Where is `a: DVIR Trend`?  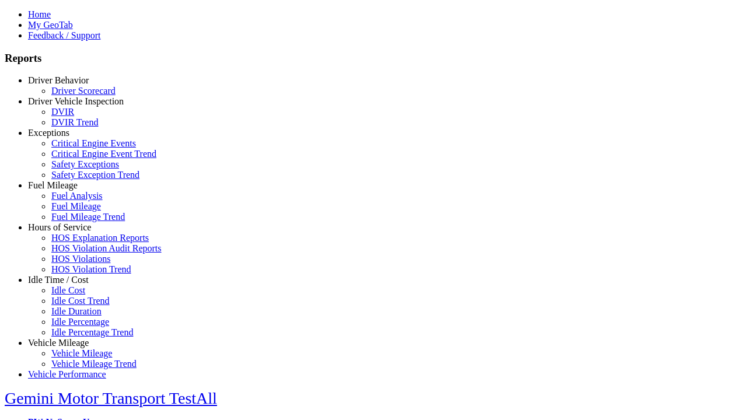
a: DVIR Trend is located at coordinates (75, 122).